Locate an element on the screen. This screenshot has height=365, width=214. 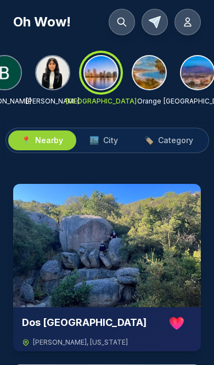
img: KHUSHI KASTURIYA is located at coordinates (53, 73).